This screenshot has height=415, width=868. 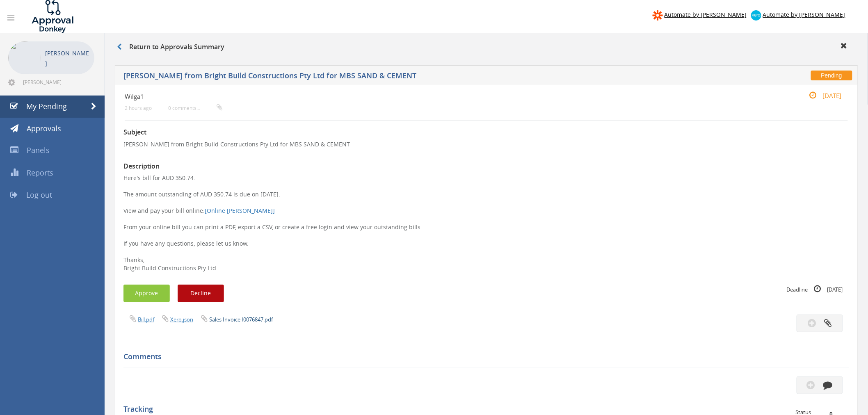 I want to click on h5: Comments, so click(x=483, y=357).